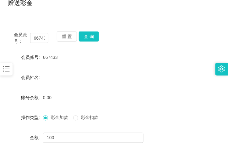 This screenshot has height=153, width=228. Describe the element at coordinates (67, 36) in the screenshot. I see `button: 重 置` at that location.